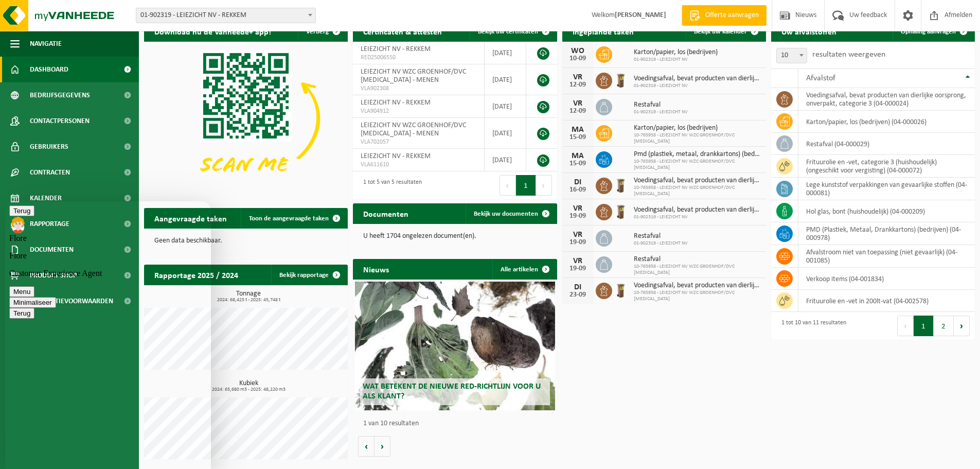  What do you see at coordinates (103, 40) in the screenshot?
I see `div: primary` at bounding box center [103, 40].